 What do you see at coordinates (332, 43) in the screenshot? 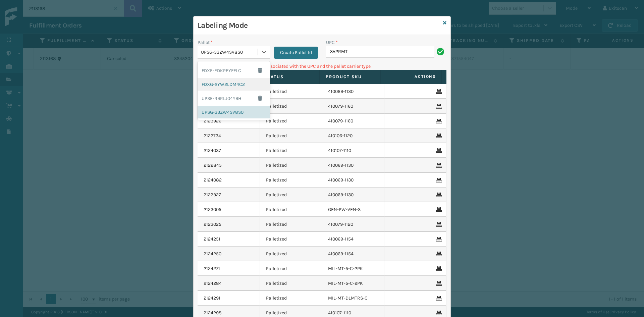
I see `label: UPC` at bounding box center [332, 43].